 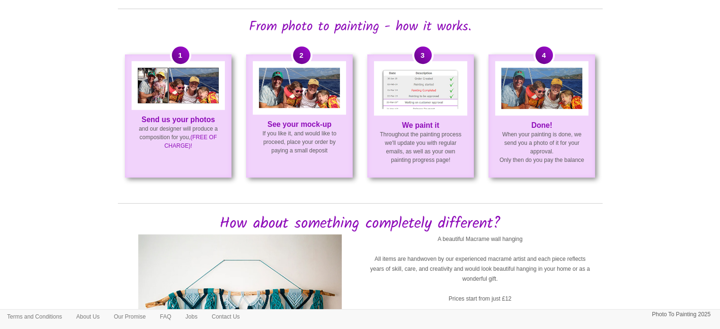 I want to click on img: Original Photo, so click(x=178, y=85).